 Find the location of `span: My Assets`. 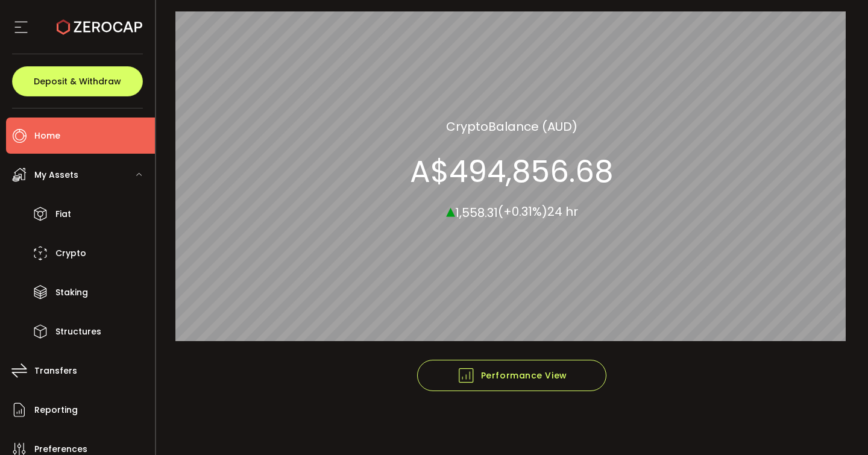

span: My Assets is located at coordinates (56, 175).